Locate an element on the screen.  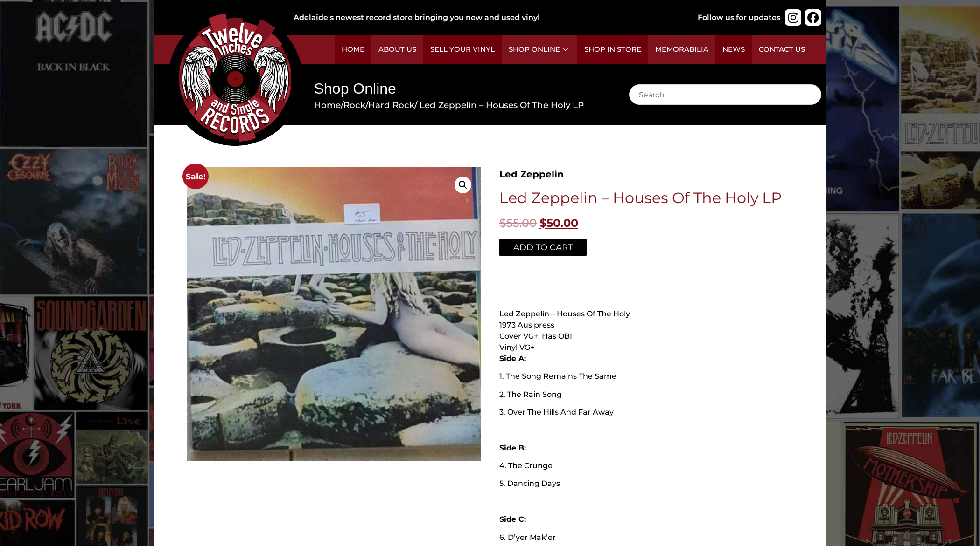
div: Adelaide’s newest record store bringing you new and used vinyl is located at coordinates (480, 17).